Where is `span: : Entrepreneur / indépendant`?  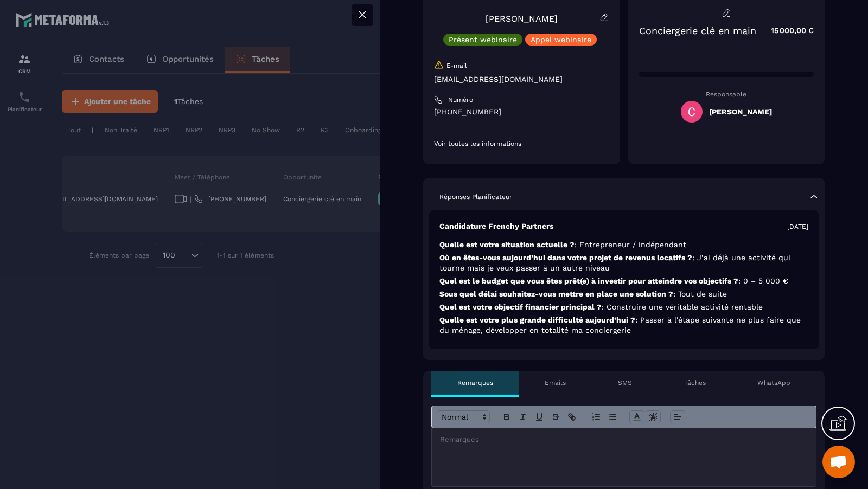 span: : Entrepreneur / indépendant is located at coordinates (630, 245).